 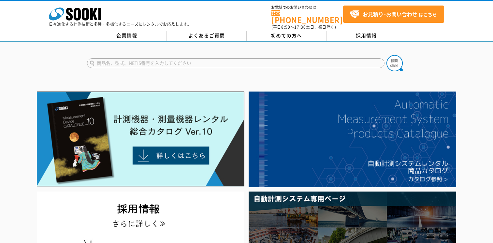 What do you see at coordinates (287, 36) in the screenshot?
I see `a: 初めての方へ` at bounding box center [287, 36].